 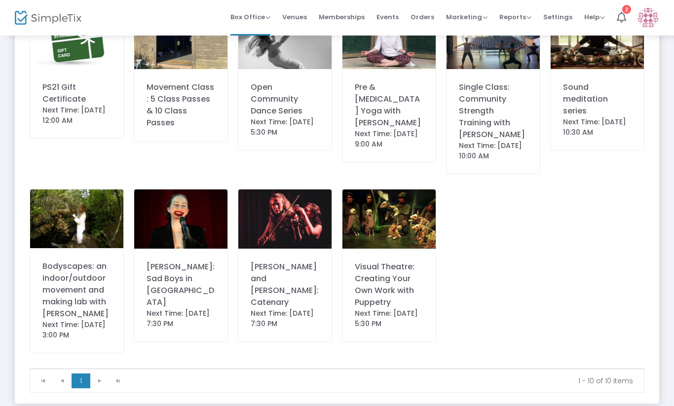 What do you see at coordinates (493, 39) in the screenshot?
I see `img: Workshop6248.jpg` at bounding box center [493, 39].